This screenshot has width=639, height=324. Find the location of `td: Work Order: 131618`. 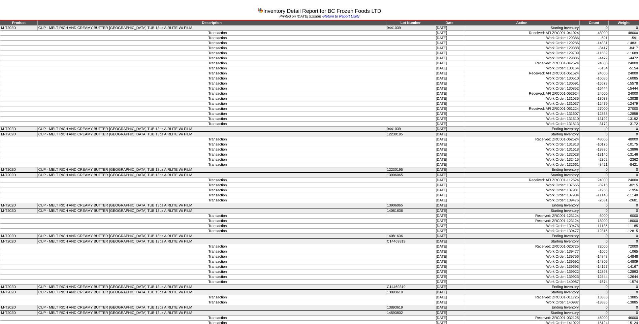

td: Work Order: 131618 is located at coordinates (522, 150).